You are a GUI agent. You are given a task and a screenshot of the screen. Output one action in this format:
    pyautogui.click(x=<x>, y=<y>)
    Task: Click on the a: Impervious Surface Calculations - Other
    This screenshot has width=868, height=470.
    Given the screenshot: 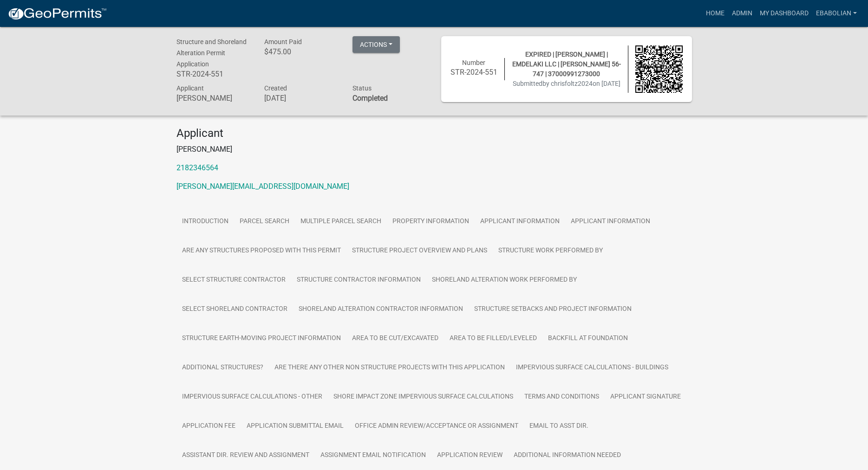 What is the action you would take?
    pyautogui.click(x=252, y=397)
    